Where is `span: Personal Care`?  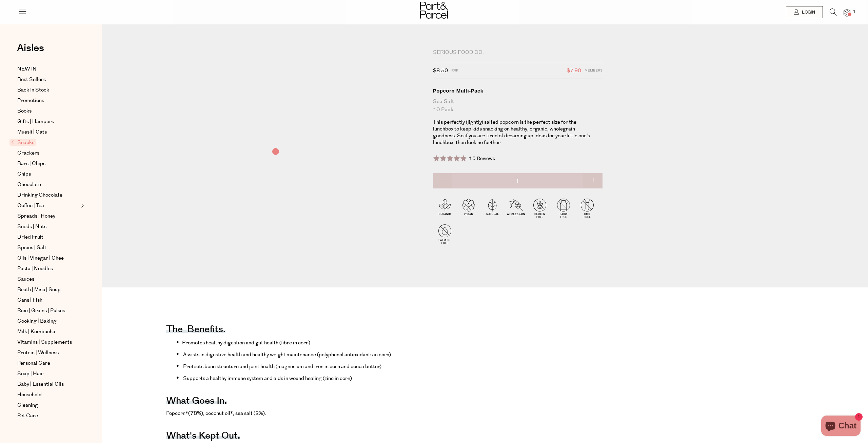 span: Personal Care is located at coordinates (33, 363).